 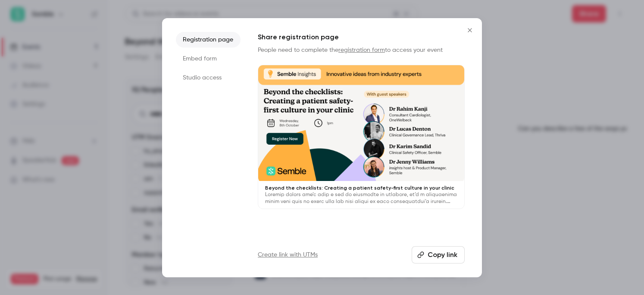 I want to click on a: Beyond the checklists: Creating a patient safety-first culture in your clinicLoremip dolors ame’c..., so click(x=361, y=137).